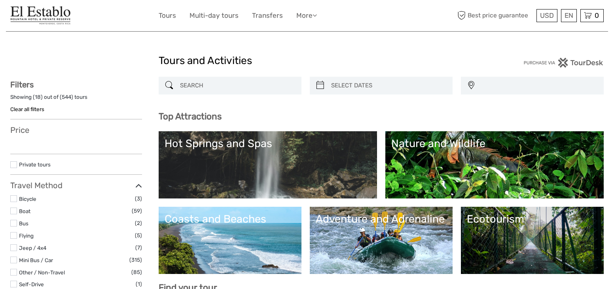 This screenshot has width=614, height=289. What do you see at coordinates (138, 223) in the screenshot?
I see `span: (2)` at bounding box center [138, 223].